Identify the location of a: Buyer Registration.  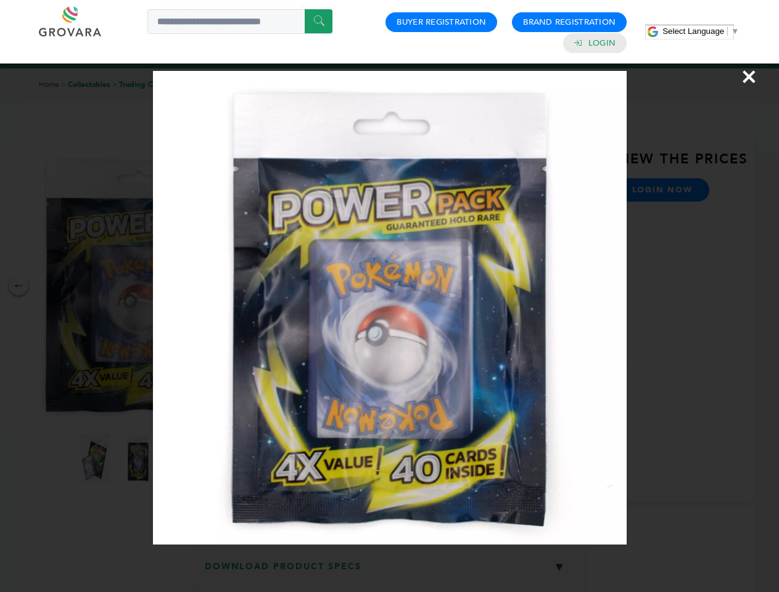
(441, 22).